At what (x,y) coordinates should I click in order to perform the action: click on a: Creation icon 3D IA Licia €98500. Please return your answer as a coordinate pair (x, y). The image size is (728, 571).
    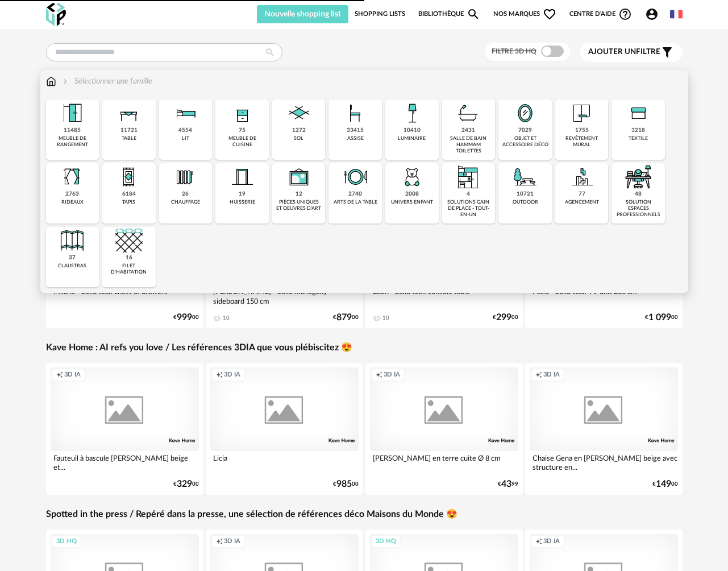
    Looking at the image, I should click on (284, 429).